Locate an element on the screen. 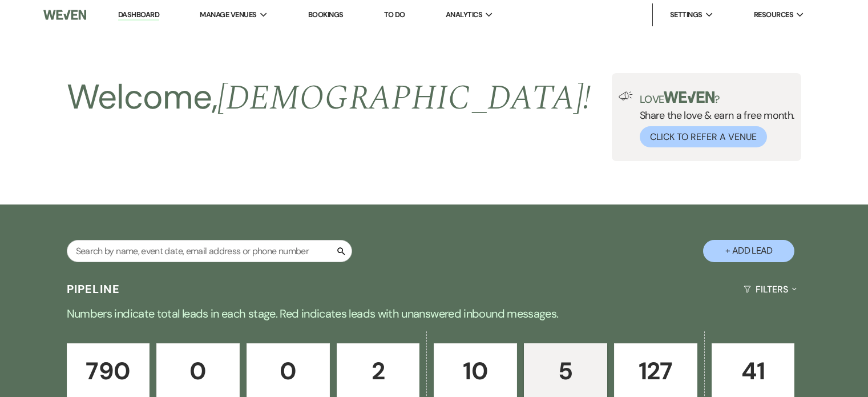  p: 5 is located at coordinates (566, 371).